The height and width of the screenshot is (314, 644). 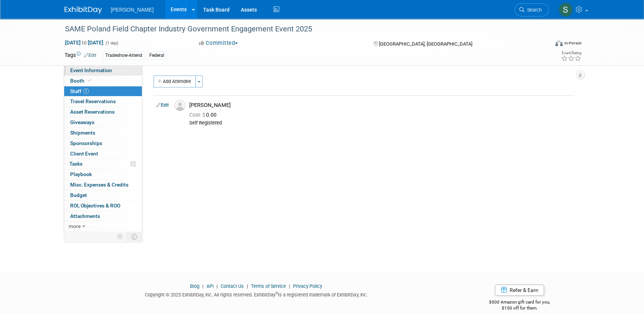 I want to click on a: Budget, so click(x=104, y=195).